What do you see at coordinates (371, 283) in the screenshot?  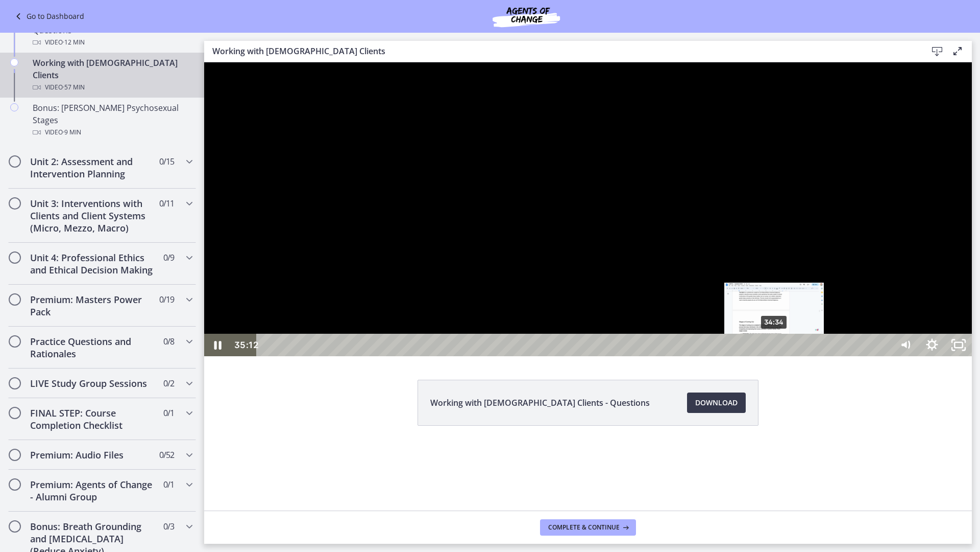 I see `div: Playbar` at bounding box center [371, 283].